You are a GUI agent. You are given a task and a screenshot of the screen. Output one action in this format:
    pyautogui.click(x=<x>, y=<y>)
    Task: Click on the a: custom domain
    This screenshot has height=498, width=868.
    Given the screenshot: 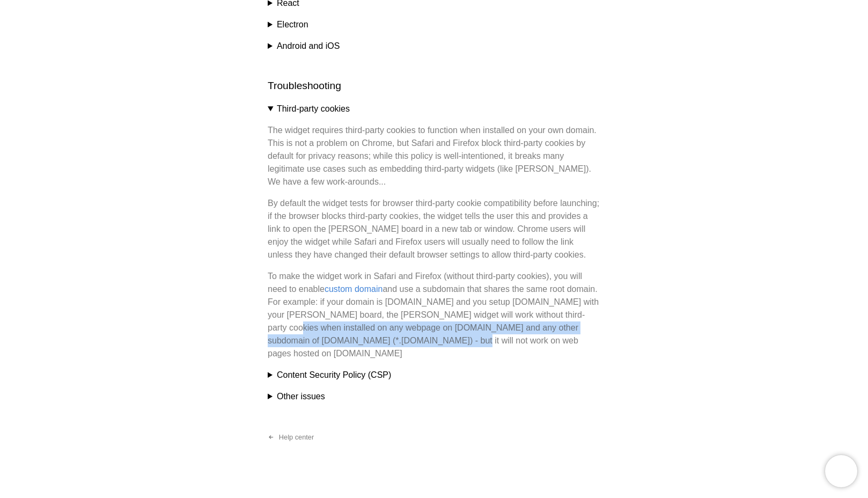 What is the action you would take?
    pyautogui.click(x=354, y=289)
    